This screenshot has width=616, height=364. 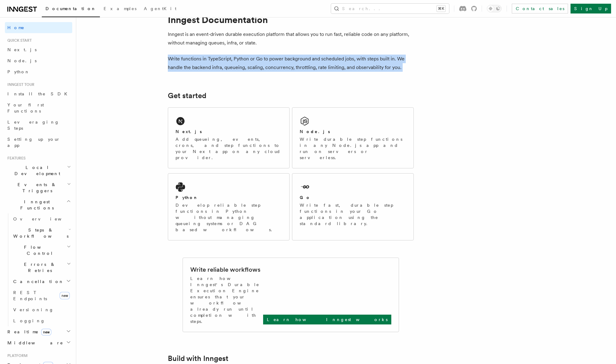 I want to click on span: Node.js, so click(x=22, y=61).